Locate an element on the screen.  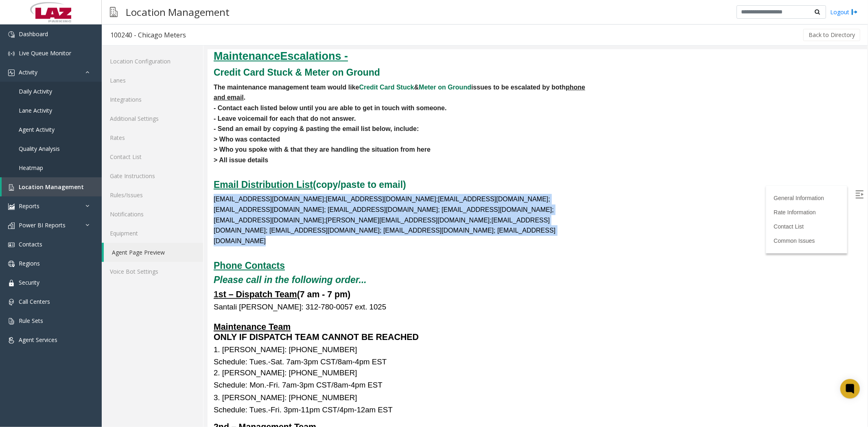
a: General Information is located at coordinates (591, 148).